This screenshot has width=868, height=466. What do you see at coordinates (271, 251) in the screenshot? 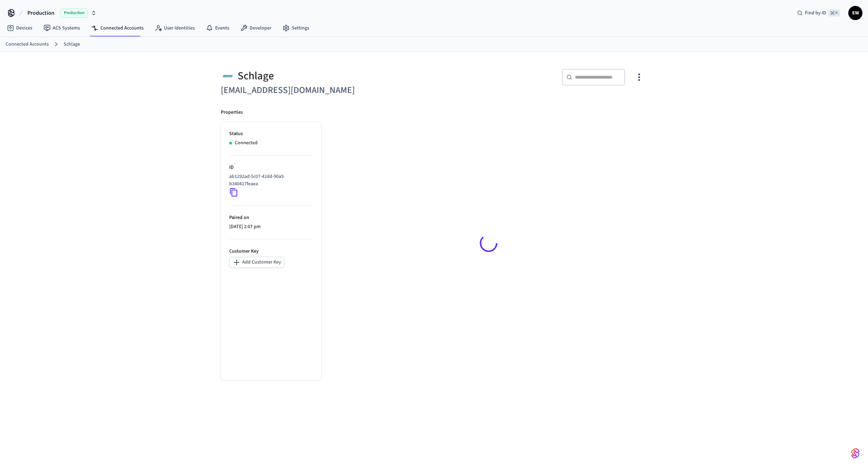
I see `p: Customer Key` at bounding box center [271, 251].